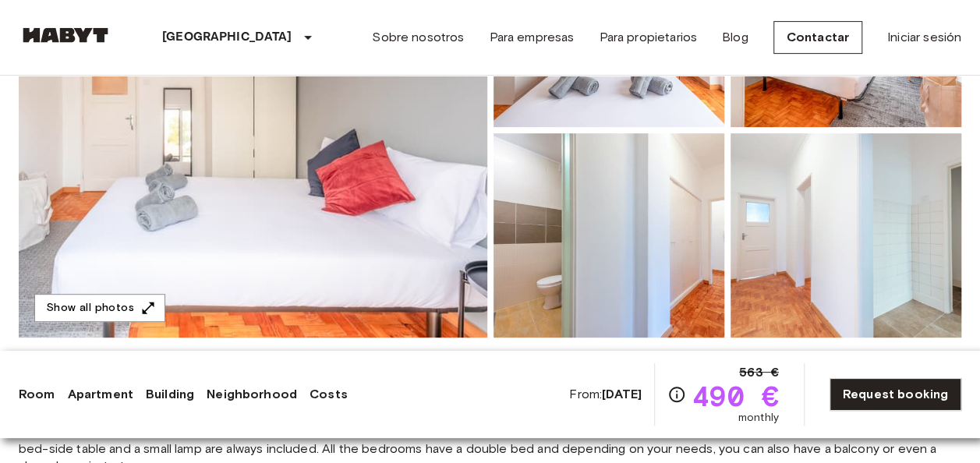  What do you see at coordinates (100, 308) in the screenshot?
I see `button: Show all photos` at bounding box center [100, 308].